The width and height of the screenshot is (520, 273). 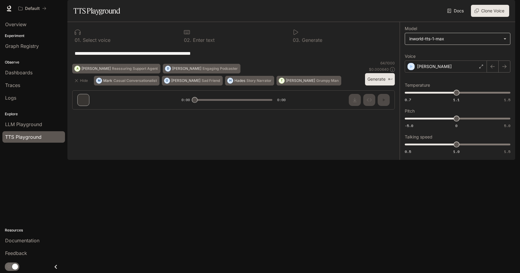 I want to click on span: 5.0, so click(x=507, y=125).